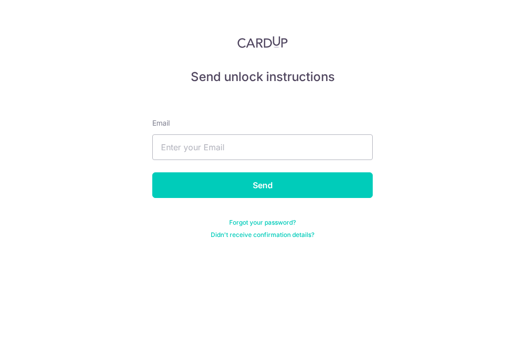  What do you see at coordinates (263, 185) in the screenshot?
I see `input: Send` at bounding box center [263, 185].